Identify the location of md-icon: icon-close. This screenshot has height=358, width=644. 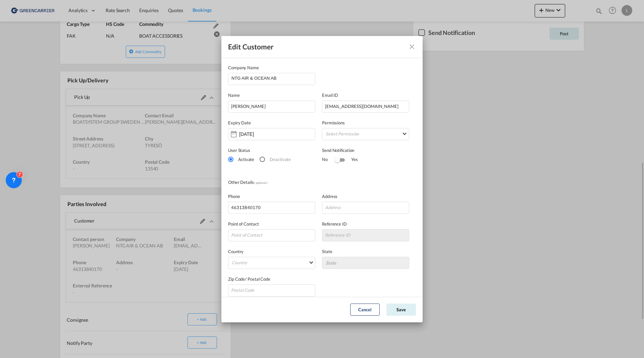
(412, 47).